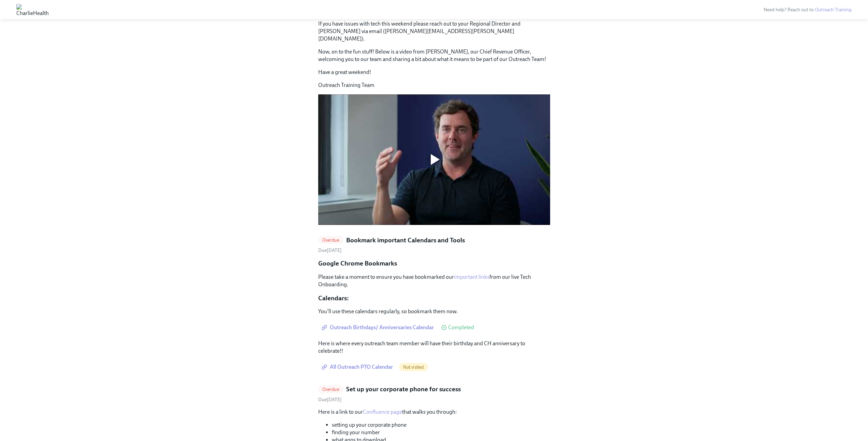 The width and height of the screenshot is (868, 441). I want to click on p: Here is a link to our that walks you through:, so click(434, 412).